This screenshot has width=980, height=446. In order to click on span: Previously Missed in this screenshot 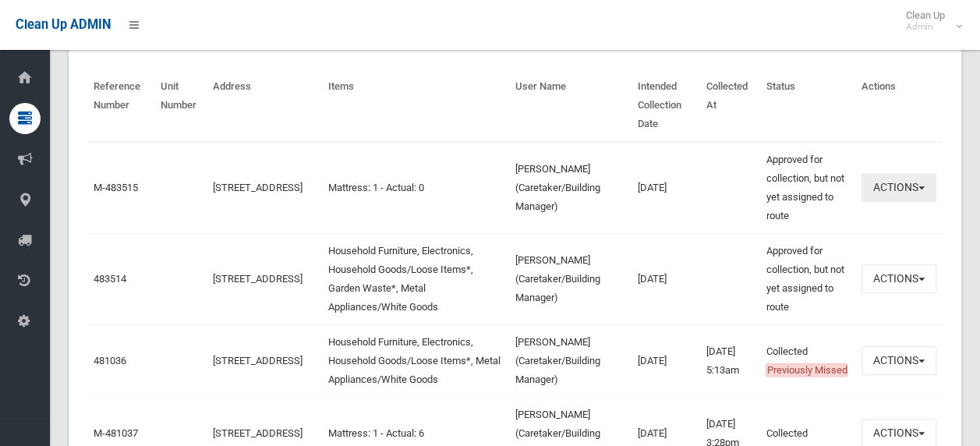, I will do `click(806, 370)`.